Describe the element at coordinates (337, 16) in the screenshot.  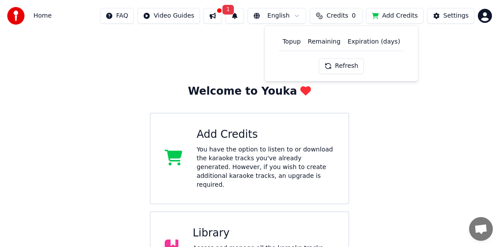
I see `span: Credits` at that location.